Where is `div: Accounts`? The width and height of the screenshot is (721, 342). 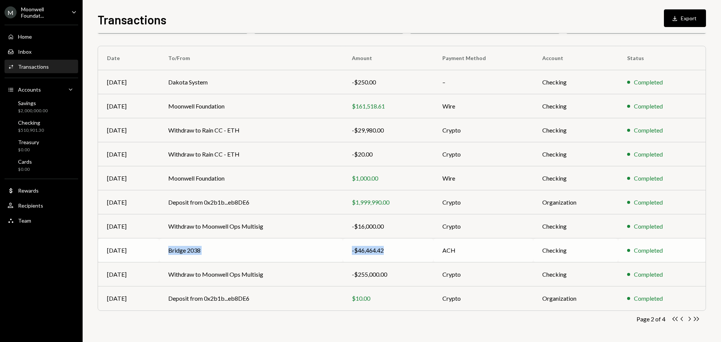 div: Accounts is located at coordinates (29, 89).